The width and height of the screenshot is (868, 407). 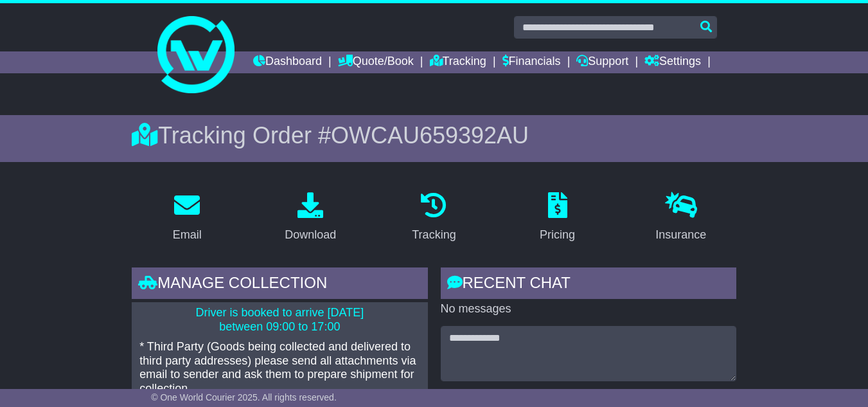 What do you see at coordinates (589, 285) in the screenshot?
I see `div: RECENT CHAT` at bounding box center [589, 285].